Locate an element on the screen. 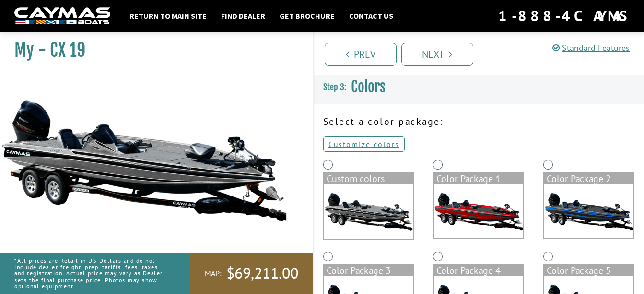  div: Color Package 4 is located at coordinates (479, 270).